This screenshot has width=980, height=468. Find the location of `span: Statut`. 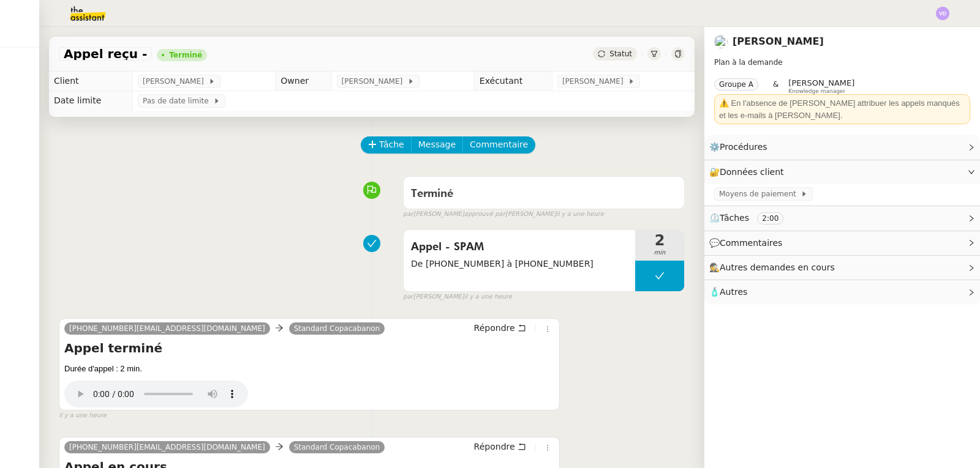

span: Statut is located at coordinates (621, 54).